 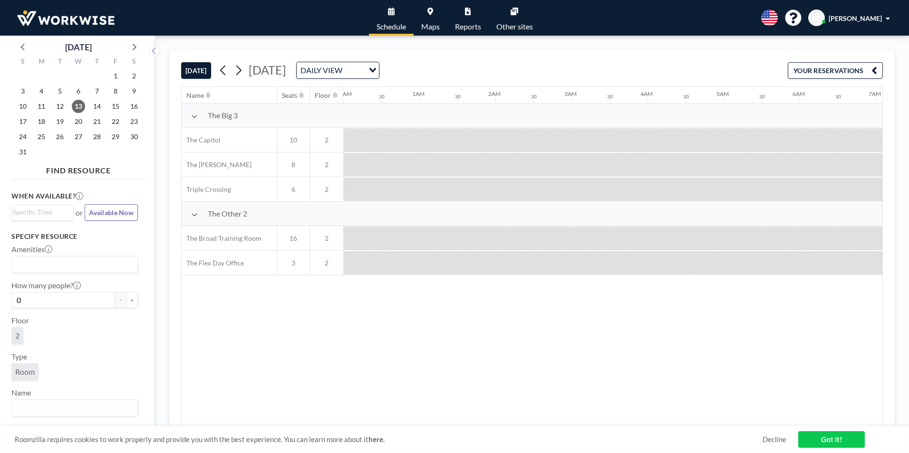 I want to click on button: Available Now, so click(x=111, y=212).